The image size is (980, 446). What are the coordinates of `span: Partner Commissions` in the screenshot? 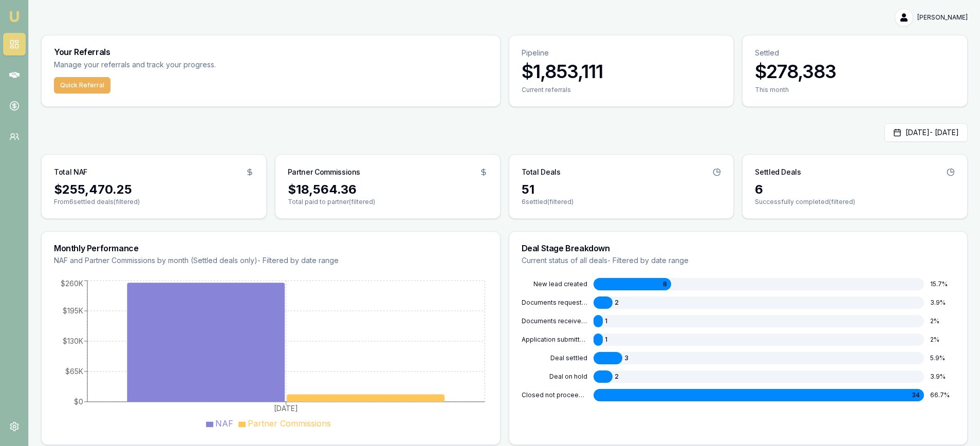 It's located at (290, 424).